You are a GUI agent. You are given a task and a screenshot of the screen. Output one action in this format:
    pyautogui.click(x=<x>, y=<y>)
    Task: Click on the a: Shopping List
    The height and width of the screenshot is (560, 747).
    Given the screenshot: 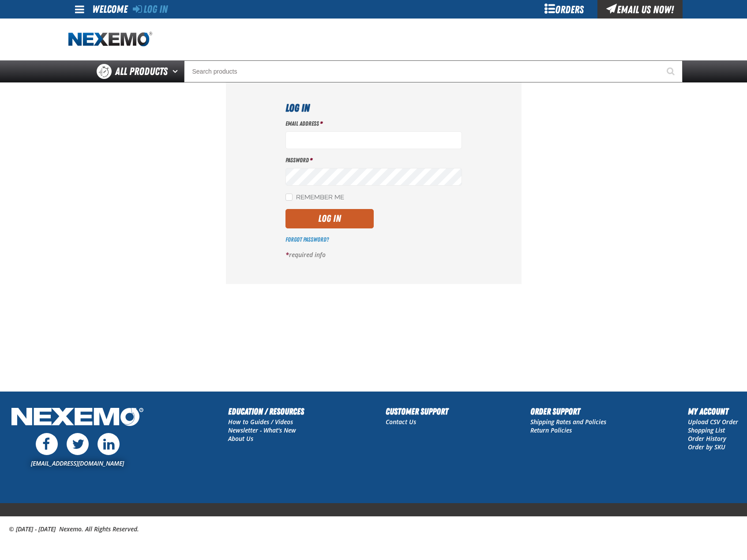 What is the action you would take?
    pyautogui.click(x=706, y=430)
    